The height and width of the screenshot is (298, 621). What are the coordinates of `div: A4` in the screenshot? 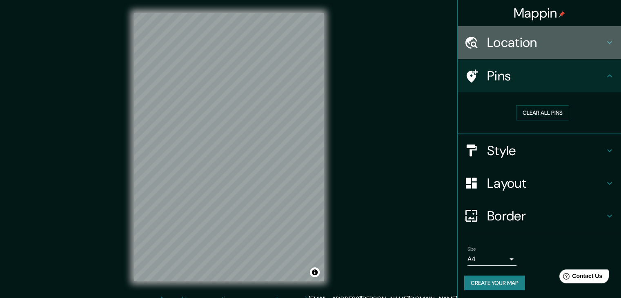 It's located at (492, 259).